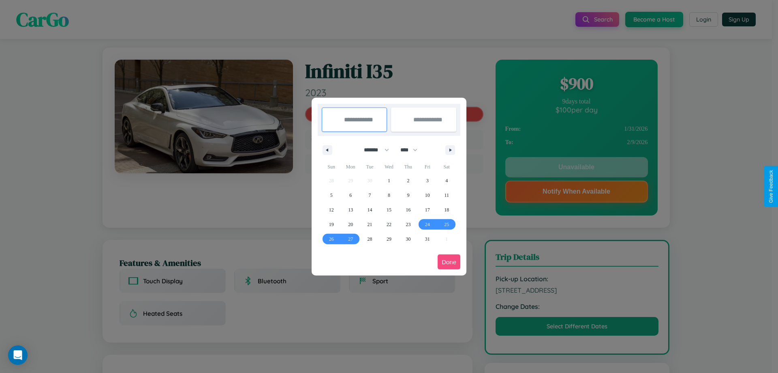  Describe the element at coordinates (389, 210) in the screenshot. I see `button: 15` at that location.